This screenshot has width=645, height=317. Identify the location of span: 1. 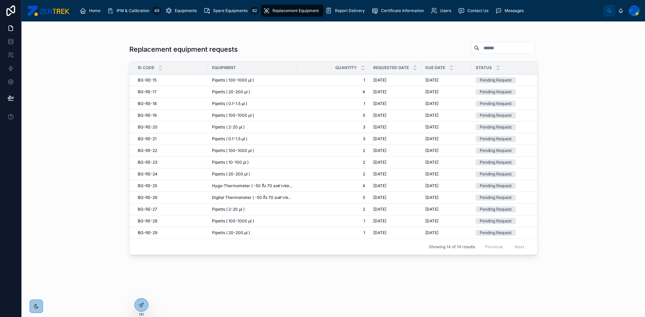
(333, 104).